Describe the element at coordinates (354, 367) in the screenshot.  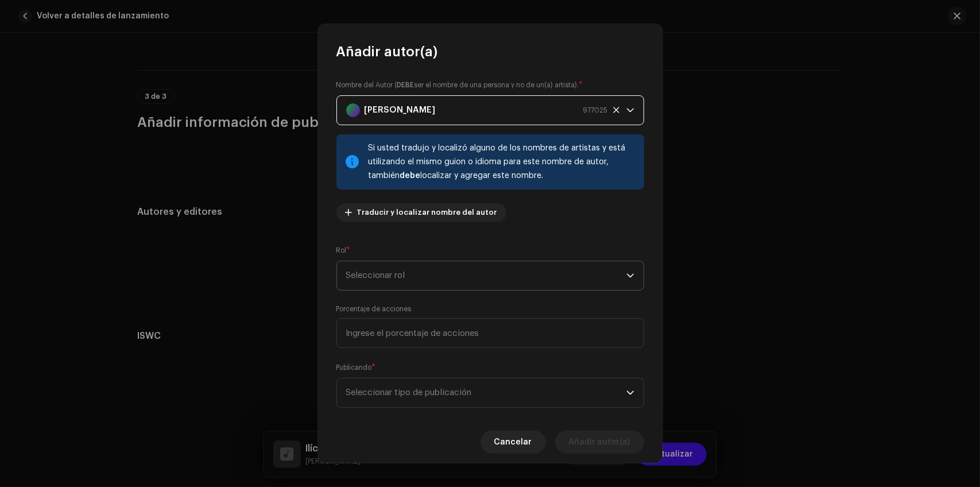
I see `small: Publicando` at that location.